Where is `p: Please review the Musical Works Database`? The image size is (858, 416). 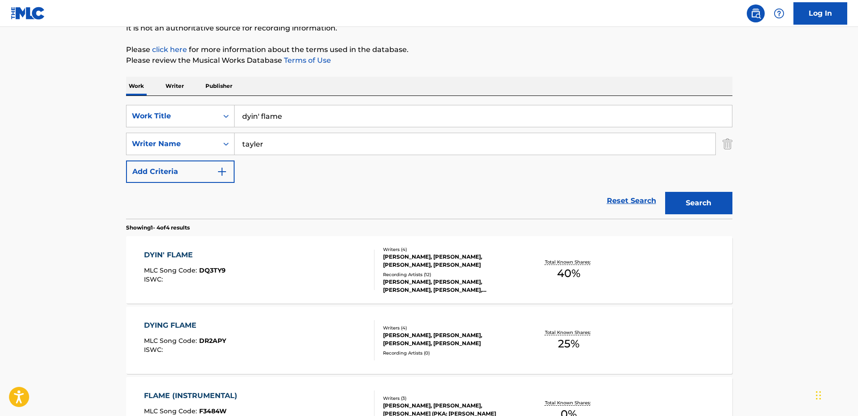
p: Please review the Musical Works Database is located at coordinates (429, 61).